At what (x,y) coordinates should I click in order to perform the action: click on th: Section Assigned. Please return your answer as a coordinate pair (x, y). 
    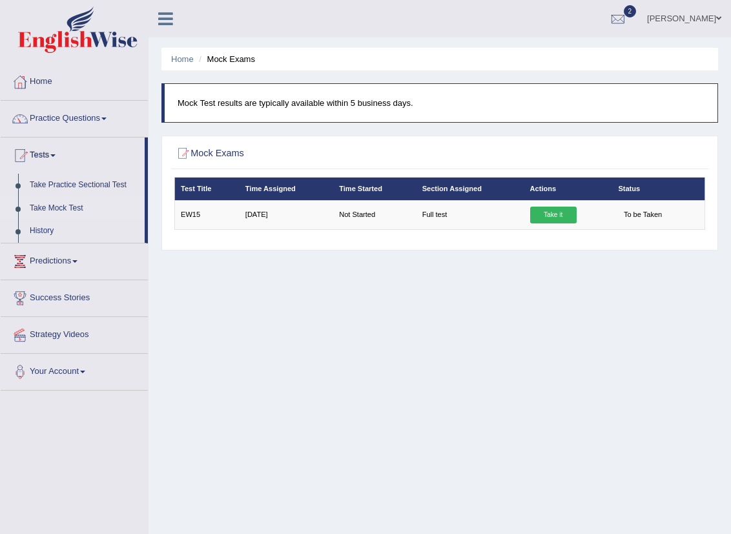
    Looking at the image, I should click on (470, 189).